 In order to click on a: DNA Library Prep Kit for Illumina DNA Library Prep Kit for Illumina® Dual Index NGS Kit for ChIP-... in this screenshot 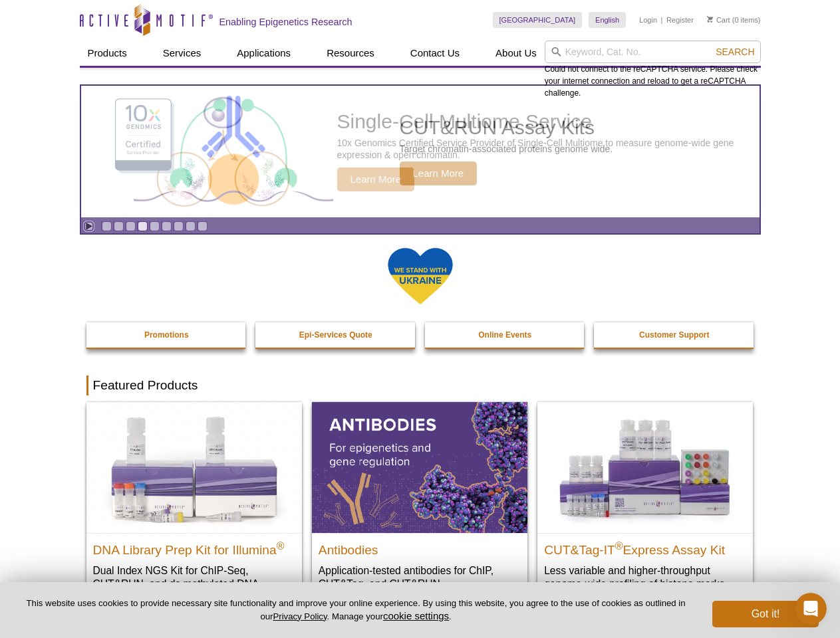, I will do `click(194, 510)`.